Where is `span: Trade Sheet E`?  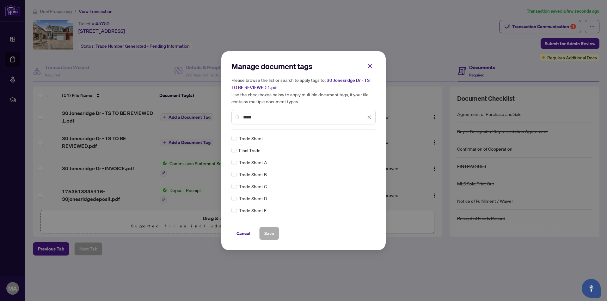
span: Trade Sheet E is located at coordinates (252, 210).